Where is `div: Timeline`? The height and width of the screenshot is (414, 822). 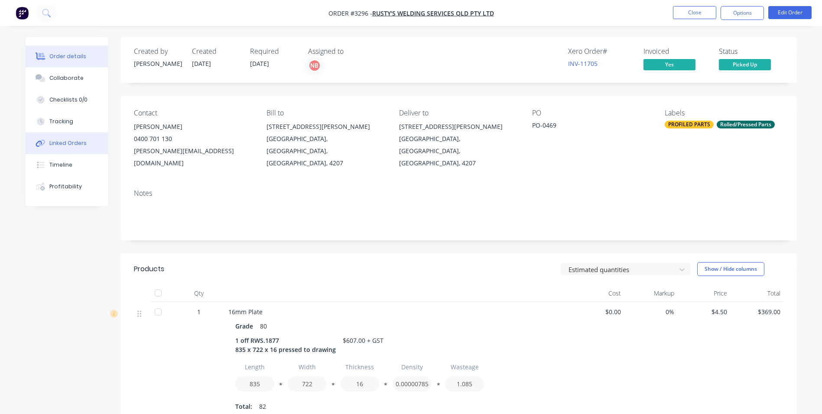 div: Timeline is located at coordinates (61, 165).